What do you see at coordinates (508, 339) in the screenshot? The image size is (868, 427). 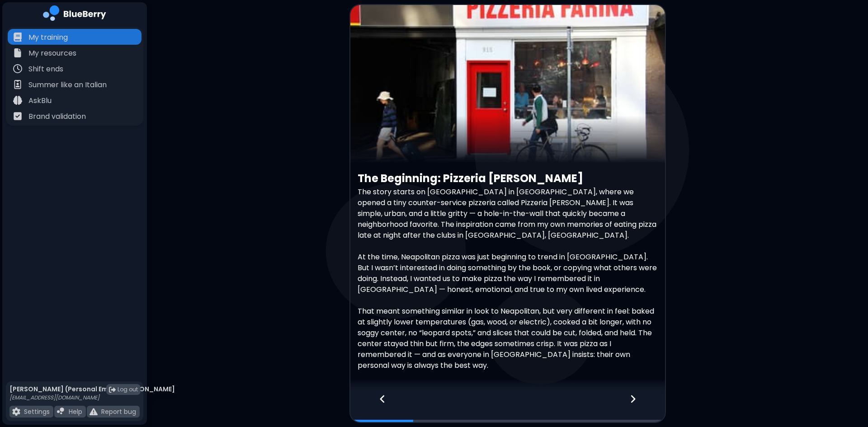 I see `p: That meant something similar in look to Neapolitan, but very different in feel: baked at slightly...` at bounding box center [508, 339].